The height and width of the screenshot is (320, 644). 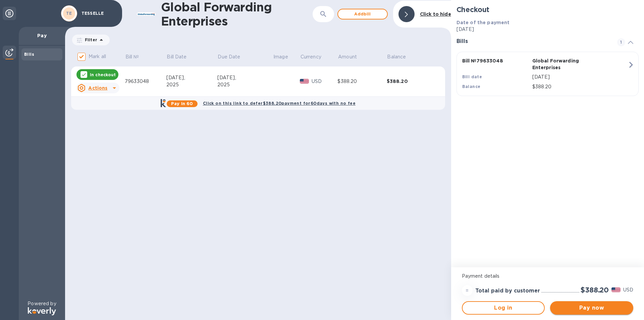 What do you see at coordinates (496, 61) in the screenshot?
I see `p: Bill № 79633048` at bounding box center [496, 61].